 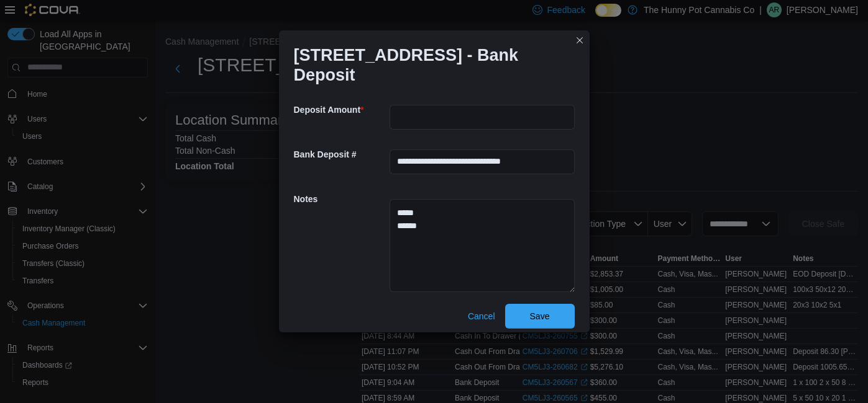 What do you see at coordinates (580, 41) in the screenshot?
I see `button: Closes this modal window` at bounding box center [580, 41].